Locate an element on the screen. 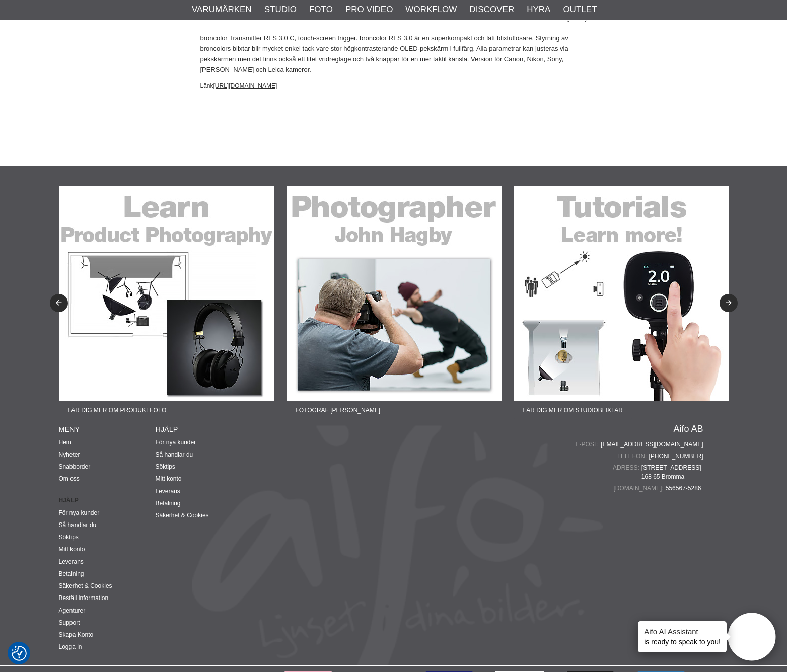  a: Workflow is located at coordinates (431, 9).